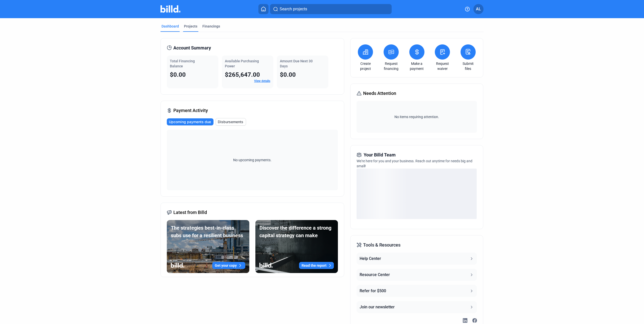 The image size is (644, 324). I want to click on span: Upcoming payments due, so click(190, 122).